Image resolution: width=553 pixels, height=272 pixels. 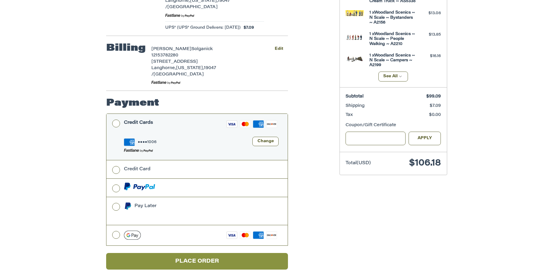 What do you see at coordinates (349, 115) in the screenshot?
I see `span: Tax` at bounding box center [349, 115].